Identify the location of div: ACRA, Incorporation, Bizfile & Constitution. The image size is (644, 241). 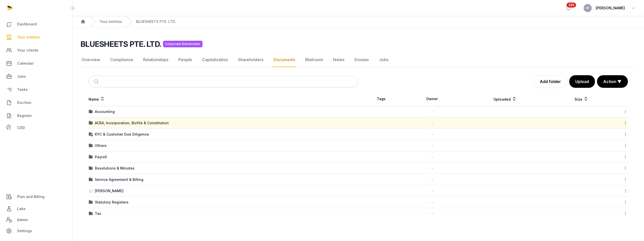
(132, 123).